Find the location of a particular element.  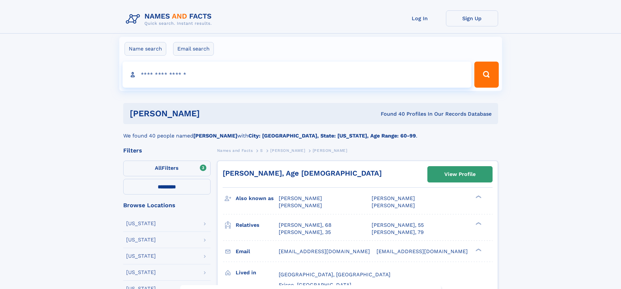

button: Search Button is located at coordinates (486, 75).